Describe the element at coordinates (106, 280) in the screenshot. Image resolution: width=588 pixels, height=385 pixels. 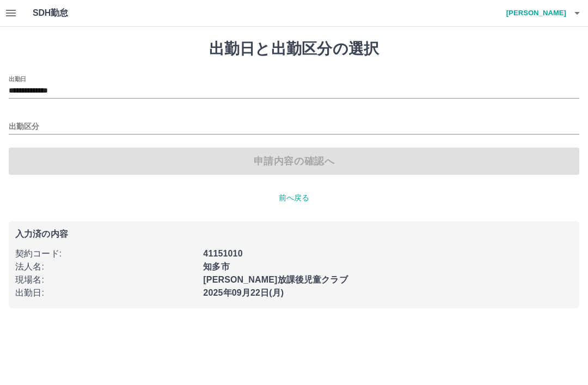
I see `p: 現場名 :` at that location.